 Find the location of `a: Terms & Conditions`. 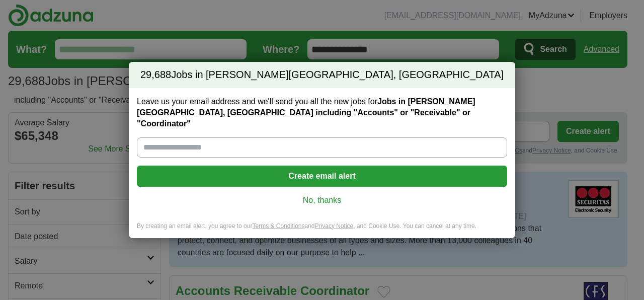

a: Terms & Conditions is located at coordinates (278, 226).